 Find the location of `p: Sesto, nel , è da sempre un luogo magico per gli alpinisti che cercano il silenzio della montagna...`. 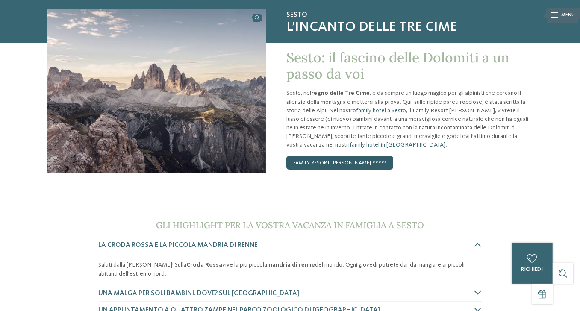

p: Sesto, nel , è da sempre un luogo magico per gli alpinisti che cercano il silenzio della montagna... is located at coordinates (409, 119).